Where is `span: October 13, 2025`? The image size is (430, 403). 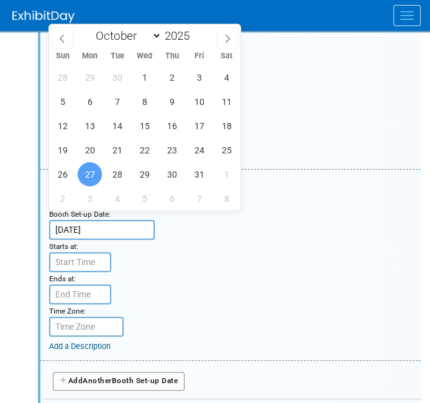 span: October 13, 2025 is located at coordinates (90, 126).